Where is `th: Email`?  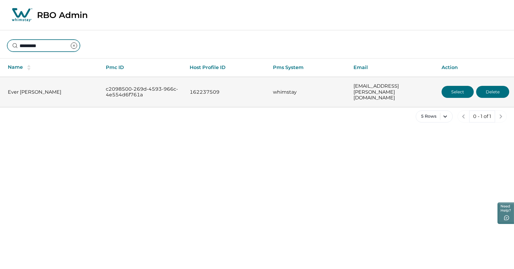
th: Email is located at coordinates (393, 68).